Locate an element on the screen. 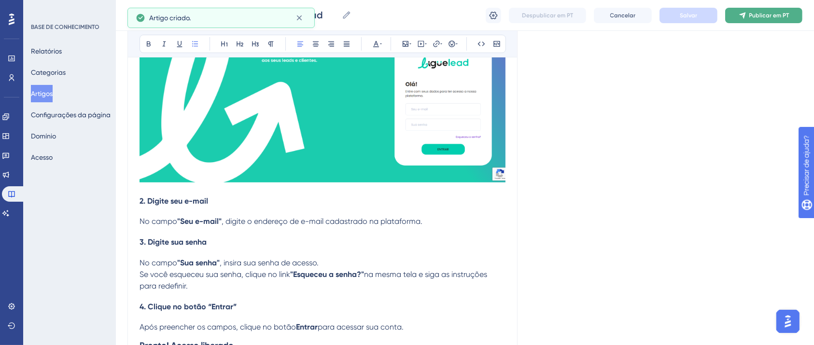 This screenshot has width=814, height=345. strong: "Esqueceu a senha?" is located at coordinates (327, 274).